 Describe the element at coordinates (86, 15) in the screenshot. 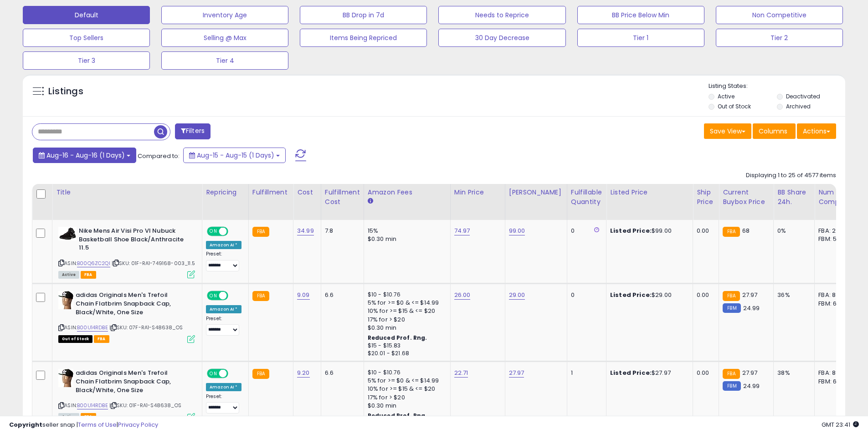

I see `button: Default` at that location.